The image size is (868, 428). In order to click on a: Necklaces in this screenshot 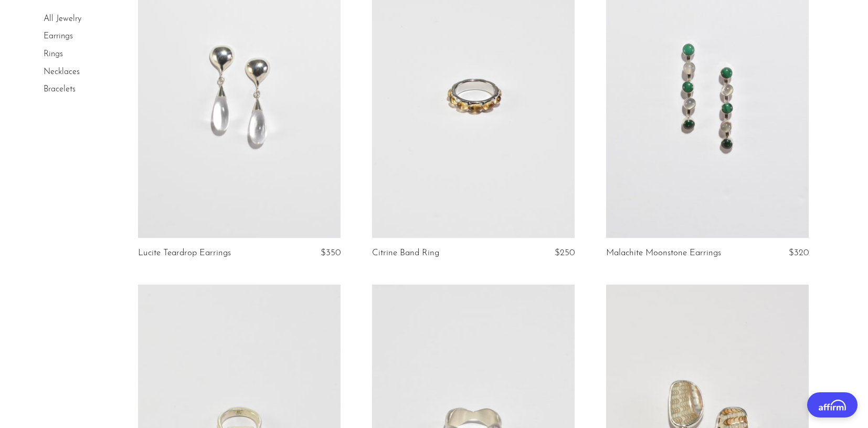, I will do `click(62, 72)`.